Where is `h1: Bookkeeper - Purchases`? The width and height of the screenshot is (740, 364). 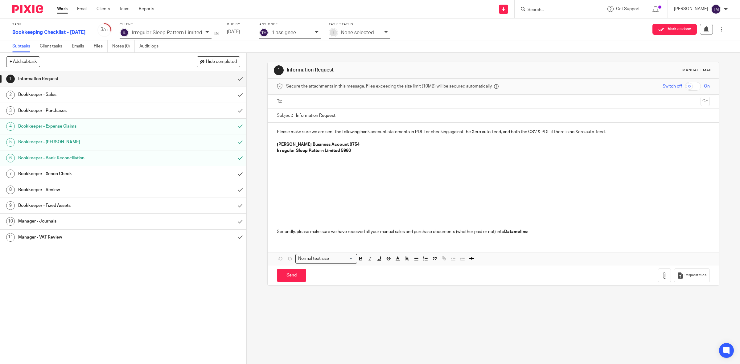 h1: Bookkeeper - Purchases is located at coordinates (88, 111).